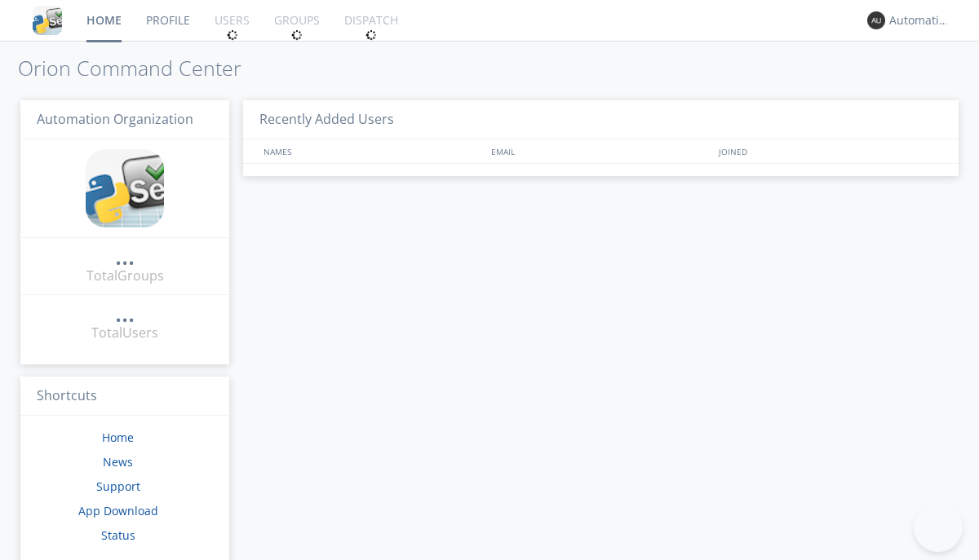  What do you see at coordinates (117, 462) in the screenshot?
I see `a: News` at bounding box center [117, 462].